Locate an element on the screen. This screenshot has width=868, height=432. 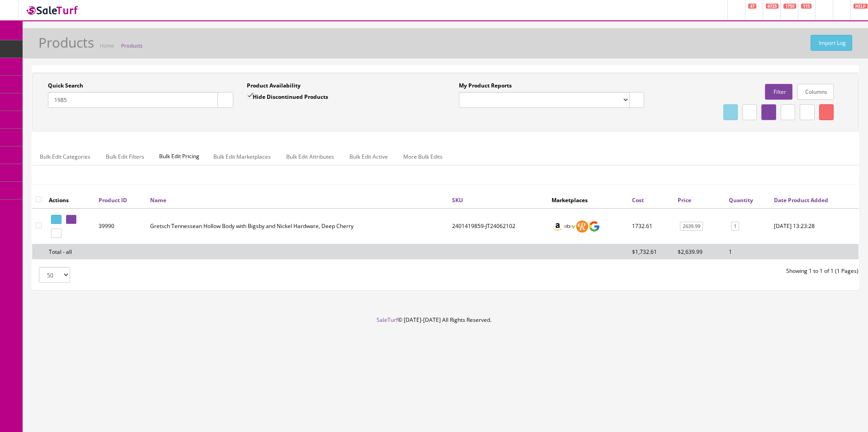
label: Hide Discontinued Products is located at coordinates (287, 97).